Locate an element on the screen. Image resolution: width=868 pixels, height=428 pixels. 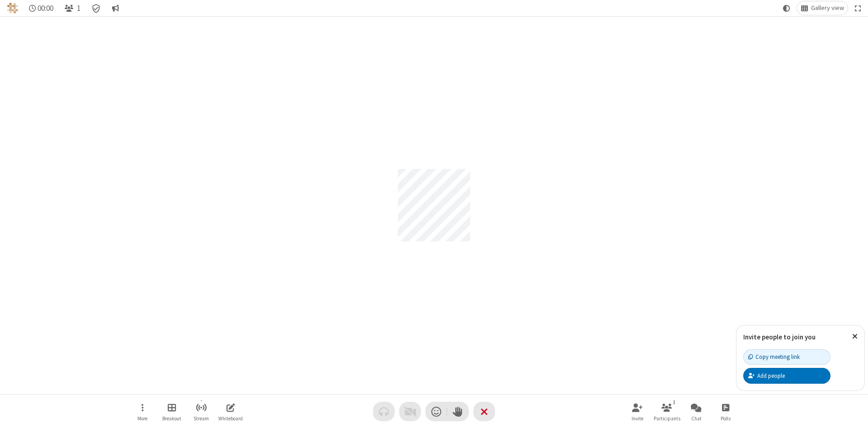
button: End or leave meeting is located at coordinates (484, 412).